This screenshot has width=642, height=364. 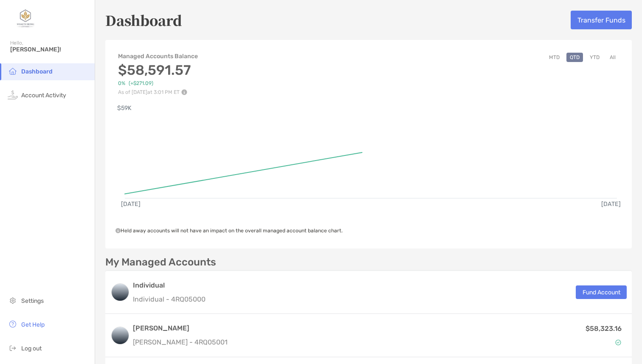 What do you see at coordinates (229, 230) in the screenshot?
I see `span: Held away accounts will not have an impact on the overall managed account balance chart.` at bounding box center [229, 230].